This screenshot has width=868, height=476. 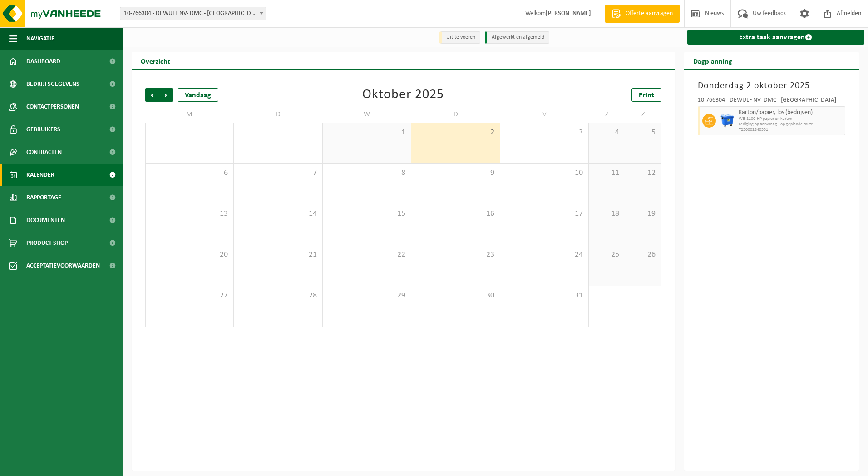 I want to click on span: Product Shop, so click(x=47, y=243).